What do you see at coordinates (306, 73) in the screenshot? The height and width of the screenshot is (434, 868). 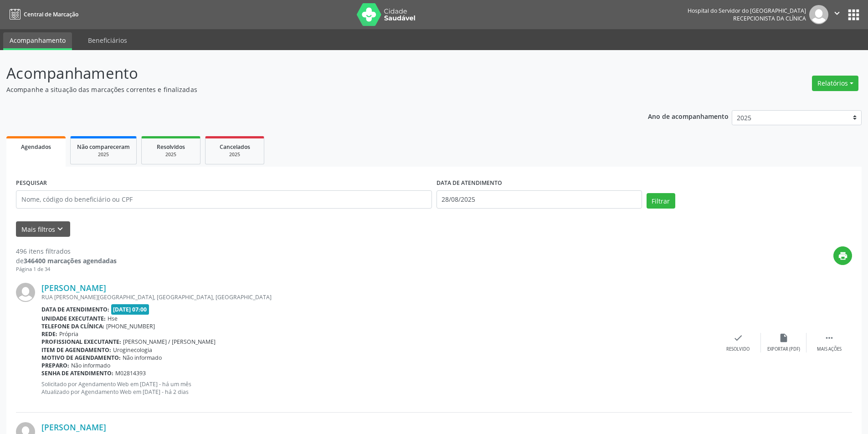 I see `p: Acompanhamento` at bounding box center [306, 73].